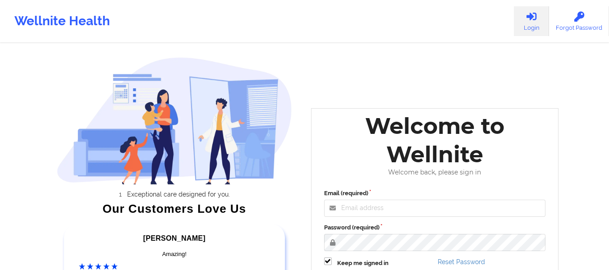  What do you see at coordinates (175, 120) in the screenshot?
I see `img: wellnite-auth-hero_200.c722682e.png` at bounding box center [175, 120].